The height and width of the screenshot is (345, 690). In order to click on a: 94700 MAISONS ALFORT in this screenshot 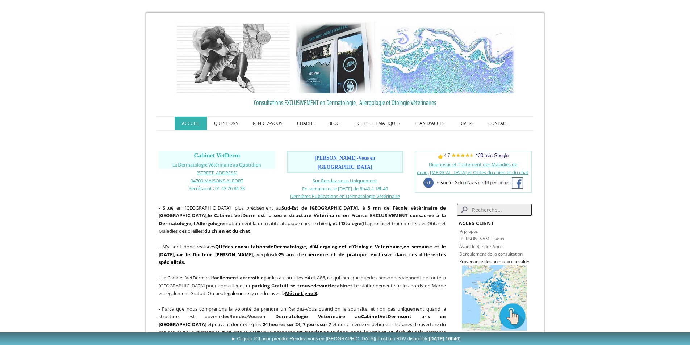, I will do `click(217, 180)`.